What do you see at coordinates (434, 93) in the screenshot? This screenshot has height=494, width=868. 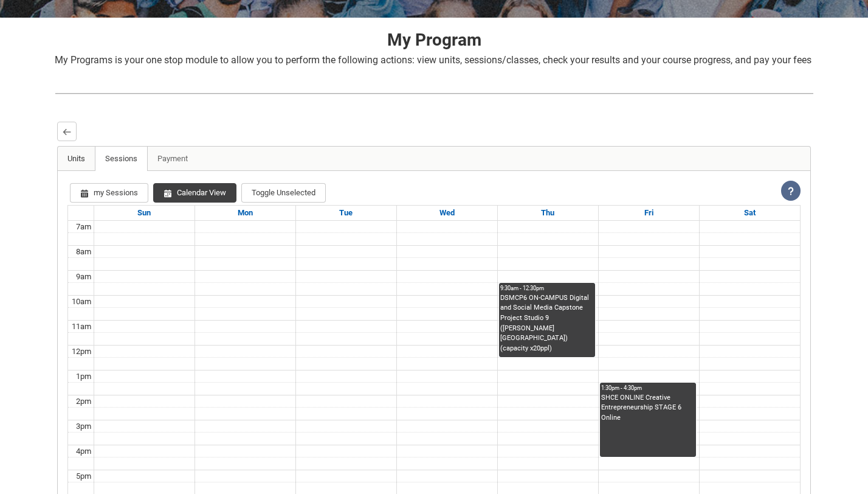 I see `img: REDU_GREY_LINE` at bounding box center [434, 93].